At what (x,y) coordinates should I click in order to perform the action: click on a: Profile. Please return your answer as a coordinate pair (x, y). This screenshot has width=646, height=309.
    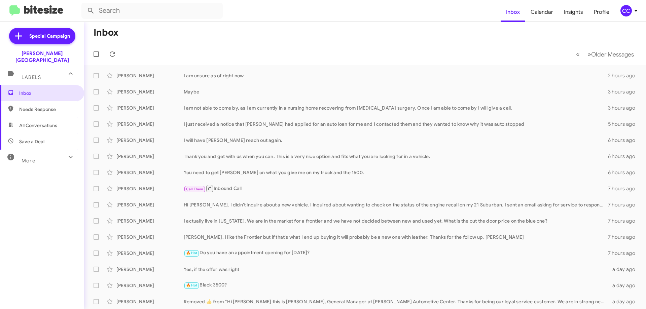
    Looking at the image, I should click on (601, 12).